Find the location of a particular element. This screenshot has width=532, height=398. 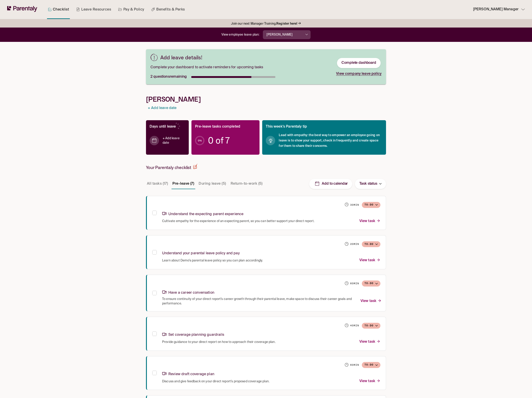

p: Task status is located at coordinates (368, 184).